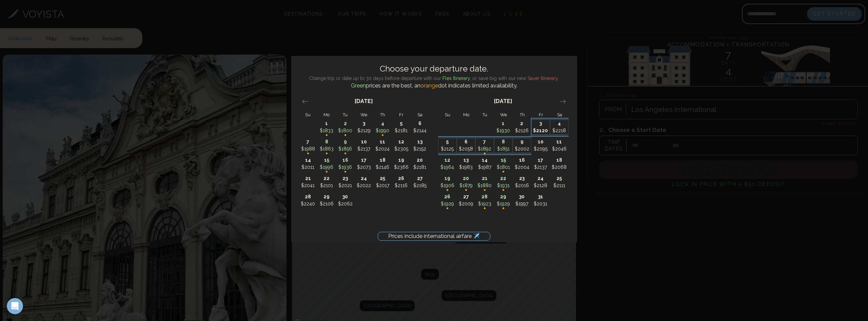  I want to click on p: 24, so click(540, 178).